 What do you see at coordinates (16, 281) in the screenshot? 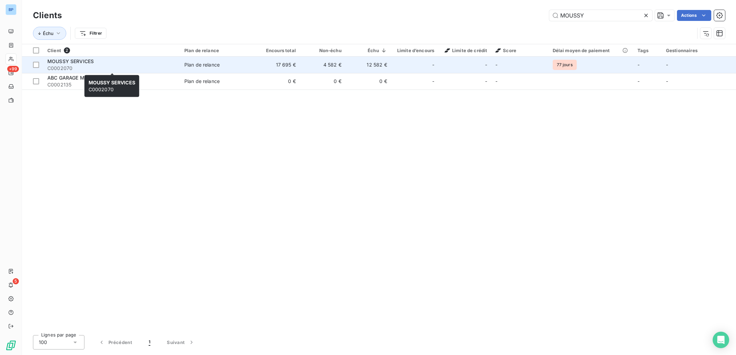
I see `span: 5` at bounding box center [16, 281].